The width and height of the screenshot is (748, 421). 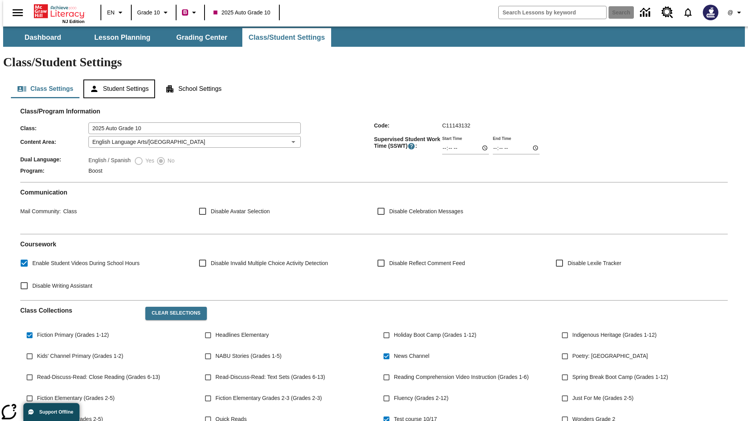 I want to click on span: B, so click(x=185, y=12).